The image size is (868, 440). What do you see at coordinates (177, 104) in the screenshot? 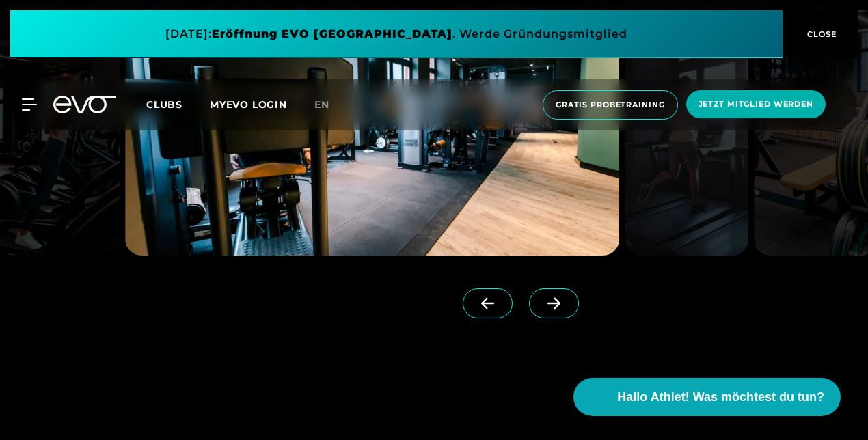
I see `a: Clubs` at bounding box center [177, 104].